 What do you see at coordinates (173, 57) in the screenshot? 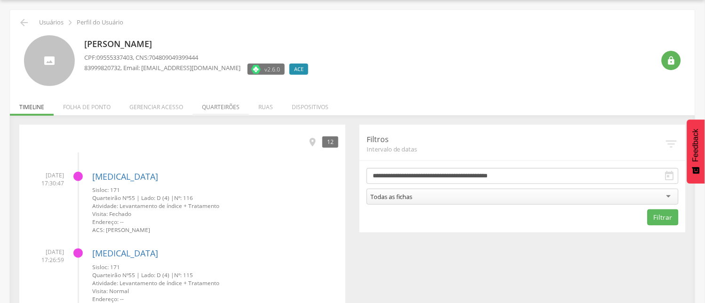
I see `span: 704809049399444` at bounding box center [173, 57].